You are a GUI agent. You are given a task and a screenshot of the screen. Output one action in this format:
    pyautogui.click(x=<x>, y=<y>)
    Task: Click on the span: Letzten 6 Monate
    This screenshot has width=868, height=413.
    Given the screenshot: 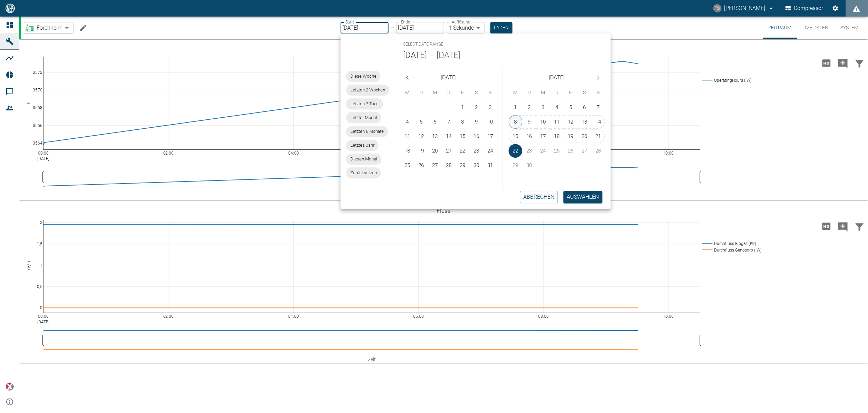 What is the action you would take?
    pyautogui.click(x=367, y=132)
    